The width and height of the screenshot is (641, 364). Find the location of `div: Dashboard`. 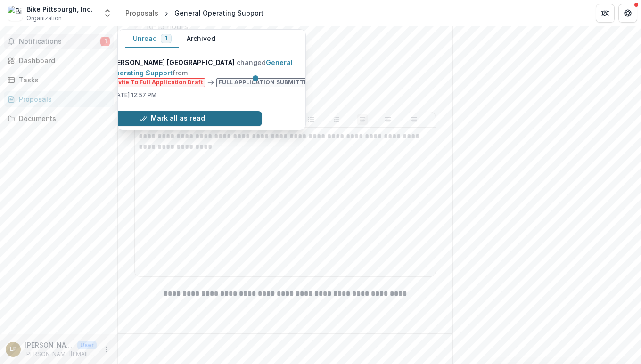

div: Dashboard is located at coordinates (62, 60).